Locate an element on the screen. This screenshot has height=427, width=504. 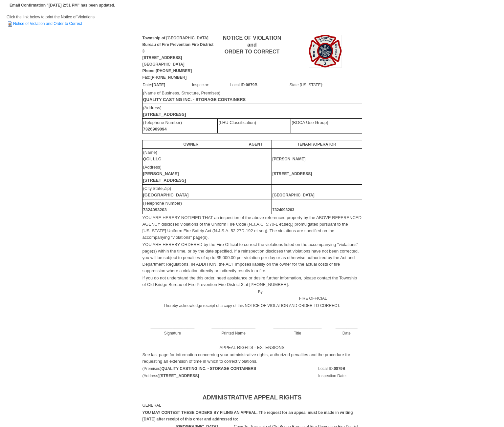
td: ______________________ Title is located at coordinates (297, 327).